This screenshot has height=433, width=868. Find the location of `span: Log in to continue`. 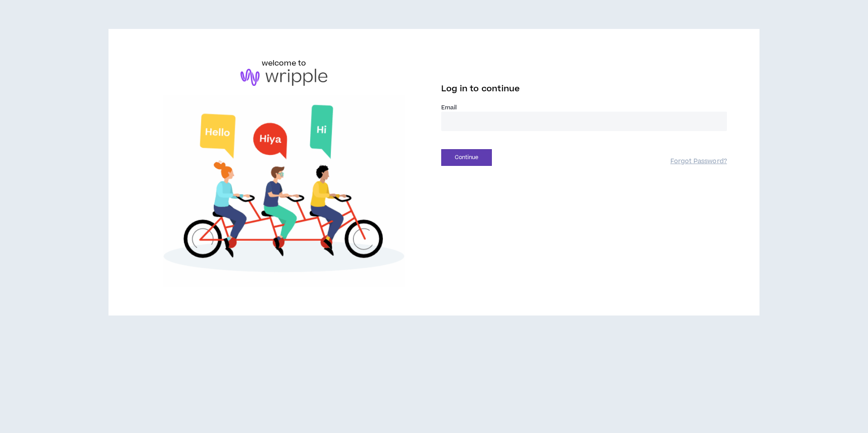

span: Log in to continue is located at coordinates (480, 88).